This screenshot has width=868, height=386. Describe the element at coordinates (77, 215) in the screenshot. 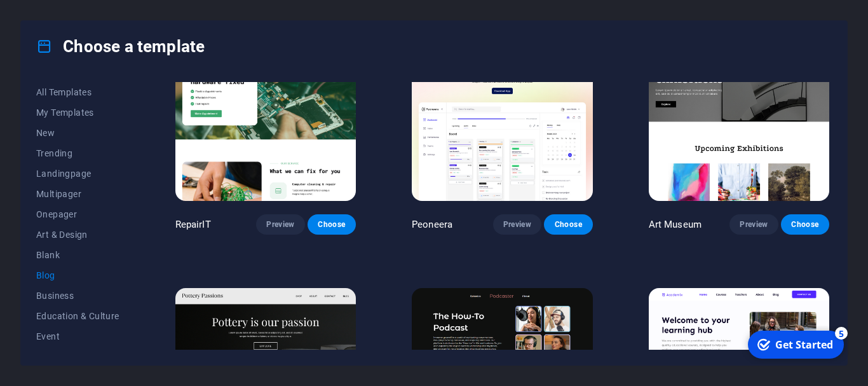

I see `button: Onepager` at that location.